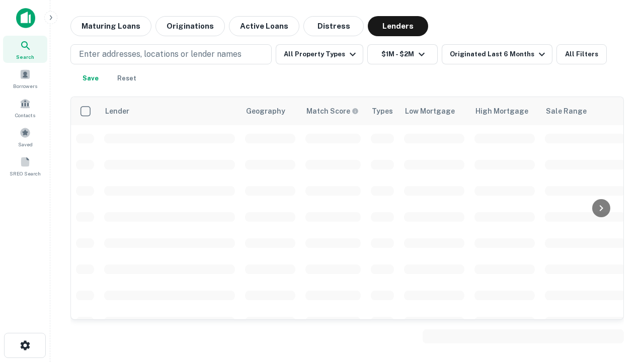 The width and height of the screenshot is (644, 362). What do you see at coordinates (434, 111) in the screenshot?
I see `th: Low Mortgage` at bounding box center [434, 111].